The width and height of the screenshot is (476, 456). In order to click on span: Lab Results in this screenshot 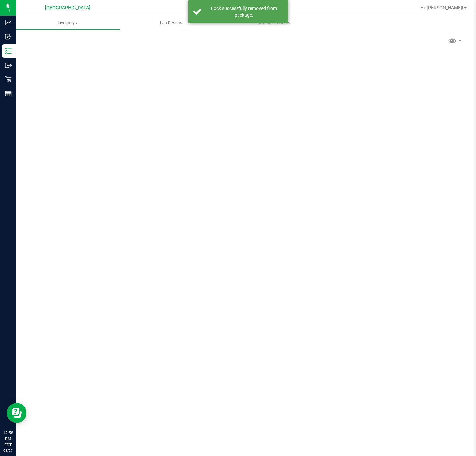, I will do `click(171, 23)`.